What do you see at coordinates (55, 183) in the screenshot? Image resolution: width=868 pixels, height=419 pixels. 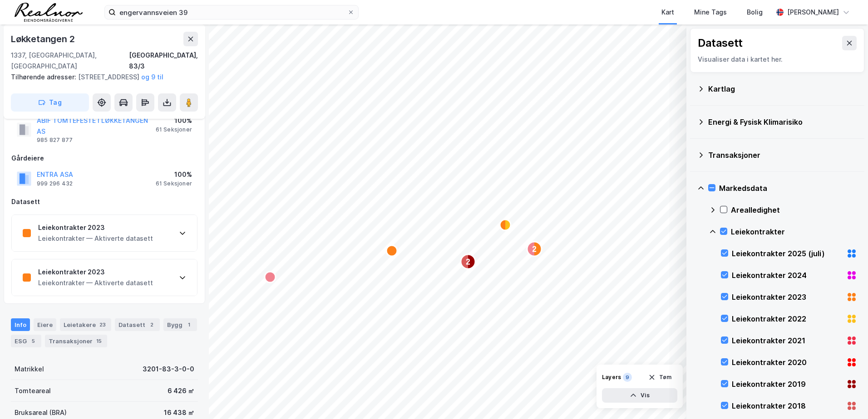 I see `div: 999 296 432` at bounding box center [55, 183].